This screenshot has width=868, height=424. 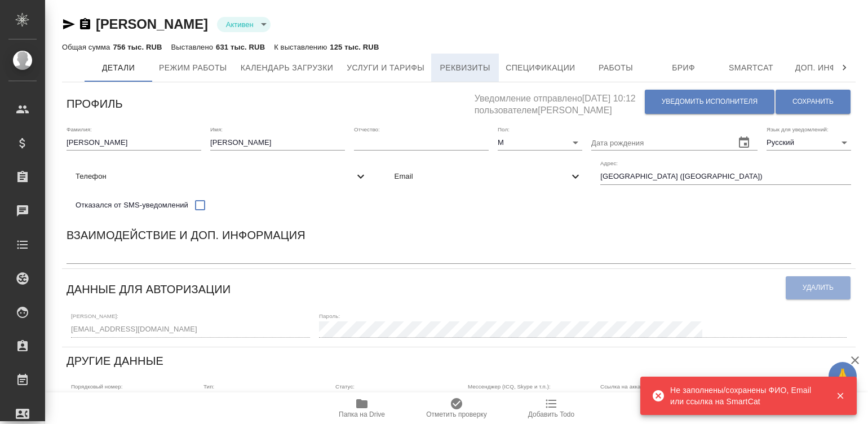 What do you see at coordinates (456, 415) in the screenshot?
I see `span: Отметить проверку` at bounding box center [456, 415].